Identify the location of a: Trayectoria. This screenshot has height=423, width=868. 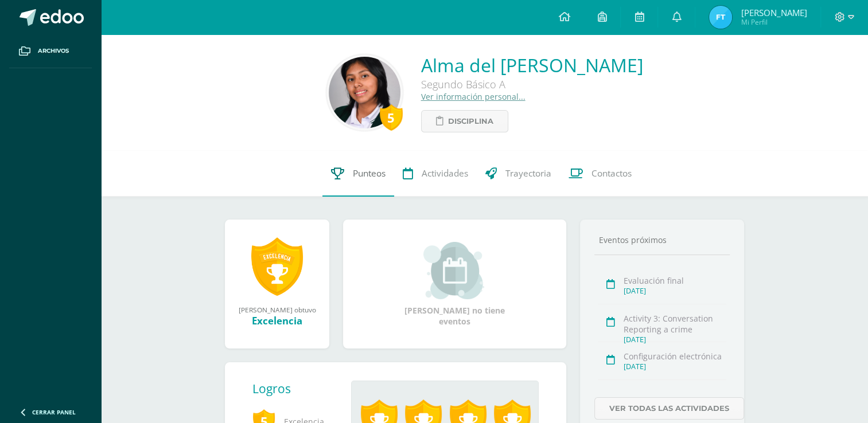
(518, 174).